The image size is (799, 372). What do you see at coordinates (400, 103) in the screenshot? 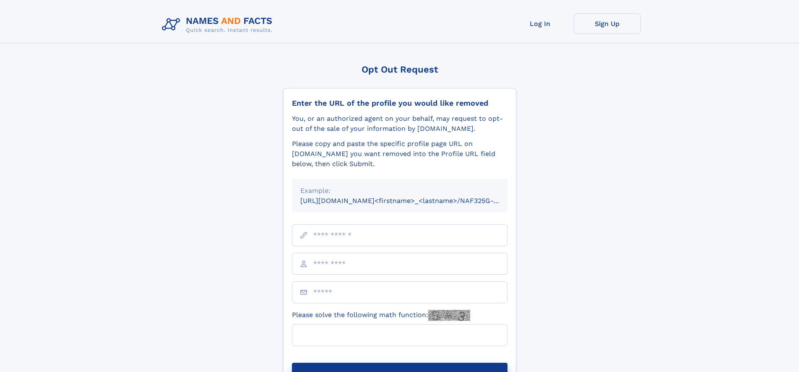
I see `div: Enter the URL of the profile you would like removed` at bounding box center [400, 103].